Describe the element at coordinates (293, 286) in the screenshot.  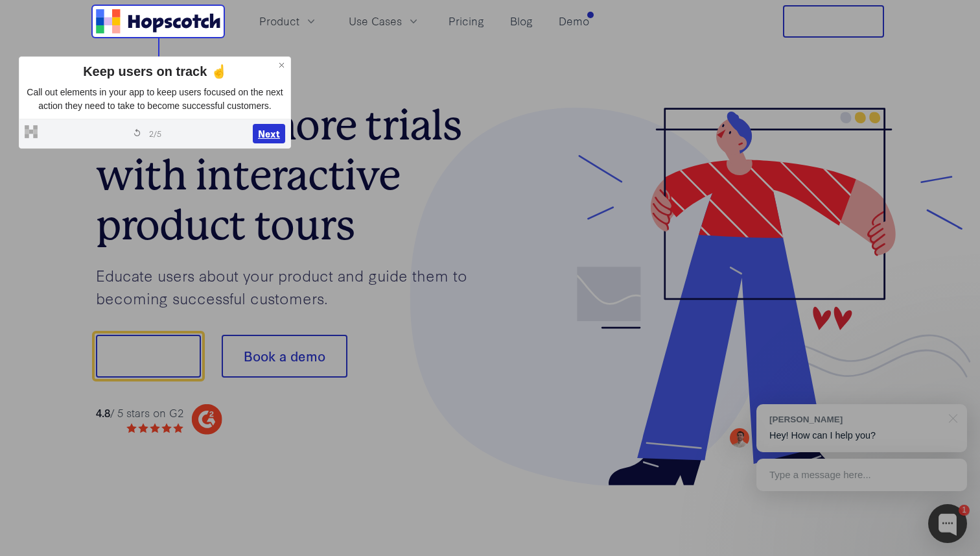
I see `p: Educate users about your product and guide them to becoming successful customers.` at that location.